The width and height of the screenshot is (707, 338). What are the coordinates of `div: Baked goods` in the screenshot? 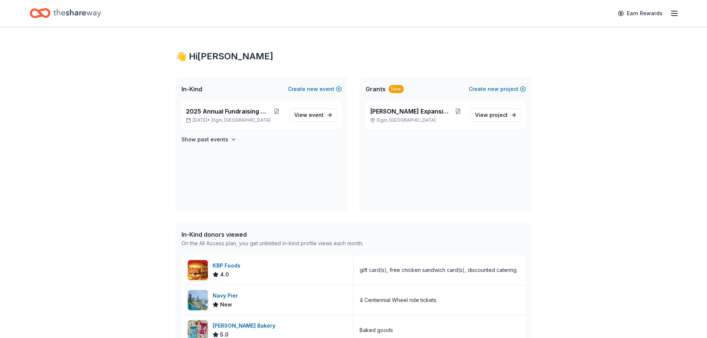 It's located at (376, 330).